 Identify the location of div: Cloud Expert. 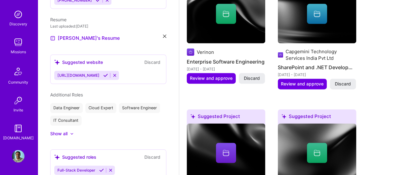
(101, 108).